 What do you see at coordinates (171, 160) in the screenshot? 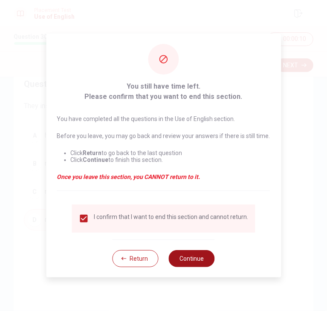
I see `li: Click to finish this section.` at bounding box center [171, 160].